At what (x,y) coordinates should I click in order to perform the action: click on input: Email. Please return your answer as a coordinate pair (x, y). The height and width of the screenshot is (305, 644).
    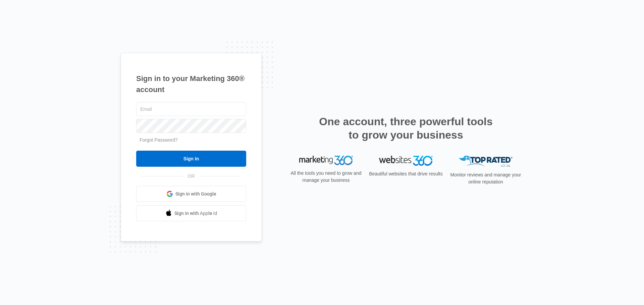
    Looking at the image, I should click on (192, 109).